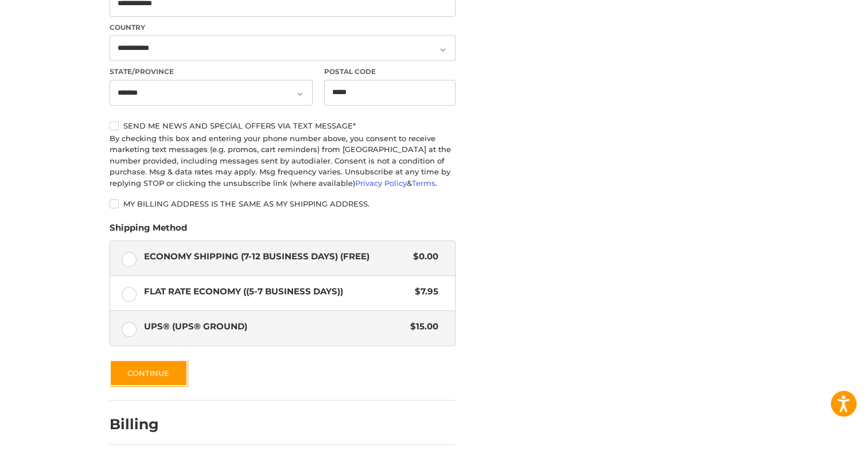  What do you see at coordinates (148, 230) in the screenshot?
I see `legend: Shipping Method` at bounding box center [148, 230].